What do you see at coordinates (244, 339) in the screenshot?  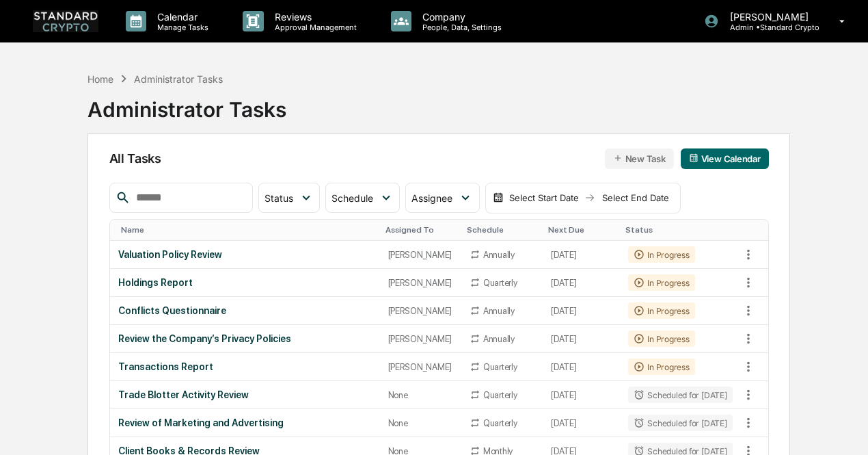 I see `div: Review the Company’s Privacy Policies` at bounding box center [244, 339].